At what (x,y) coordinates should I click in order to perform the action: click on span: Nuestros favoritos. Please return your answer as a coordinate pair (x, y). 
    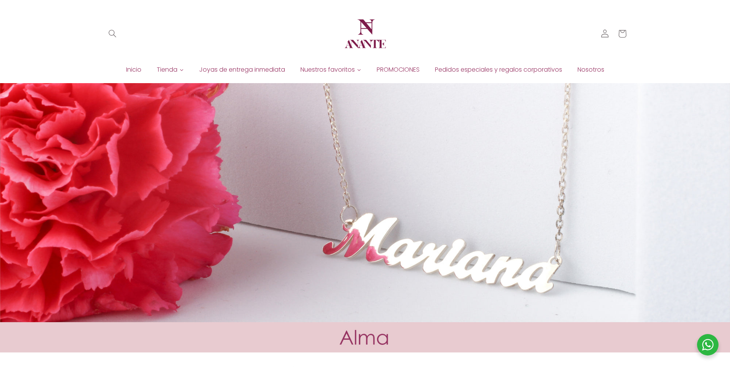
    Looking at the image, I should click on (328, 70).